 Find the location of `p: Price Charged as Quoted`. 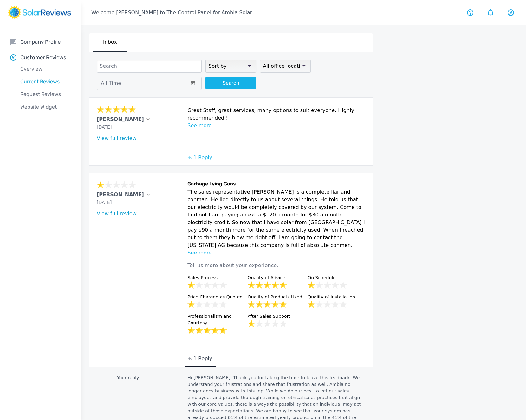

p: Price Charged as Quoted is located at coordinates (216, 297).